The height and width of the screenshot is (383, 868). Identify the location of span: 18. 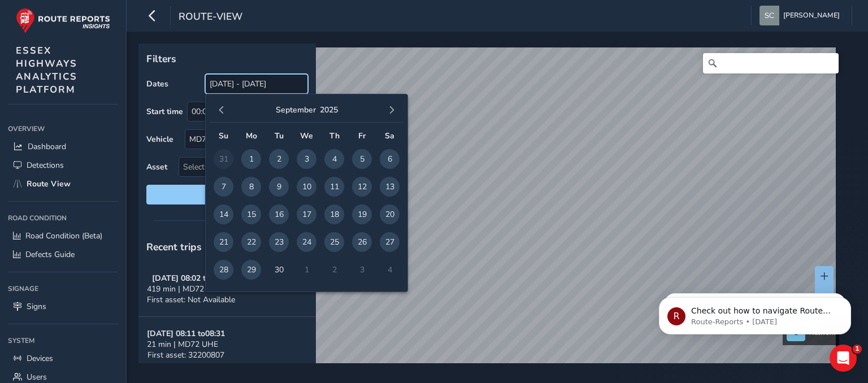
(334, 214).